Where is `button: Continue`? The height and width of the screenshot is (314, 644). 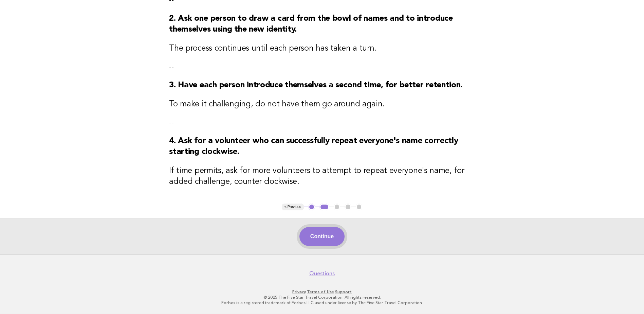
button: Continue is located at coordinates (322, 236).